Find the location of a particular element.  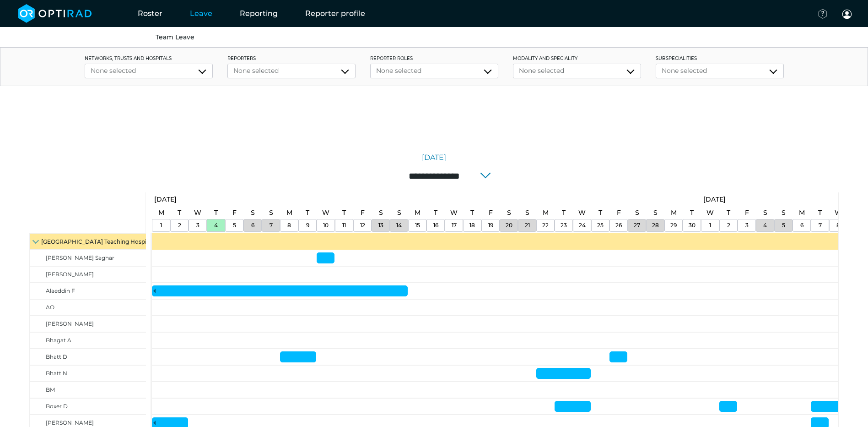

a: September 26, 2025 is located at coordinates (618, 213).